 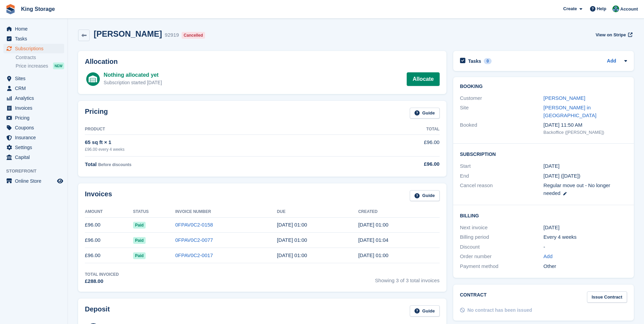 I want to click on div: Site, so click(x=502, y=111).